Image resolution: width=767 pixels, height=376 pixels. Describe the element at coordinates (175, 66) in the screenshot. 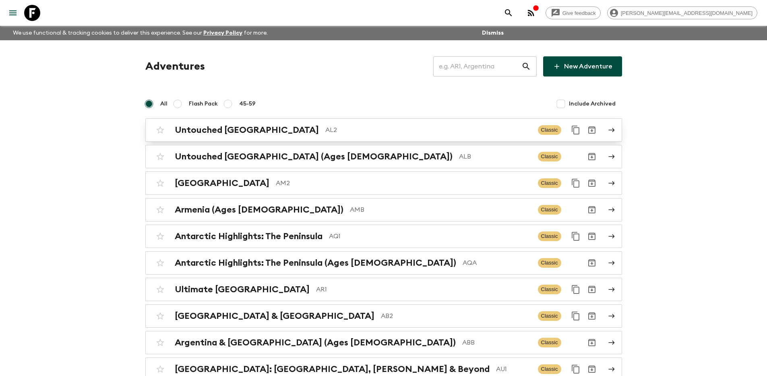

I see `h1: Adventures` at that location.